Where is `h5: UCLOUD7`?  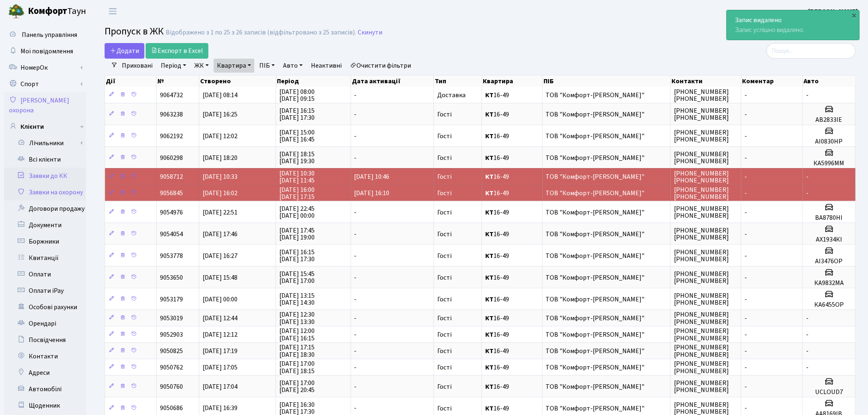 h5: UCLOUD7 is located at coordinates (829, 392).